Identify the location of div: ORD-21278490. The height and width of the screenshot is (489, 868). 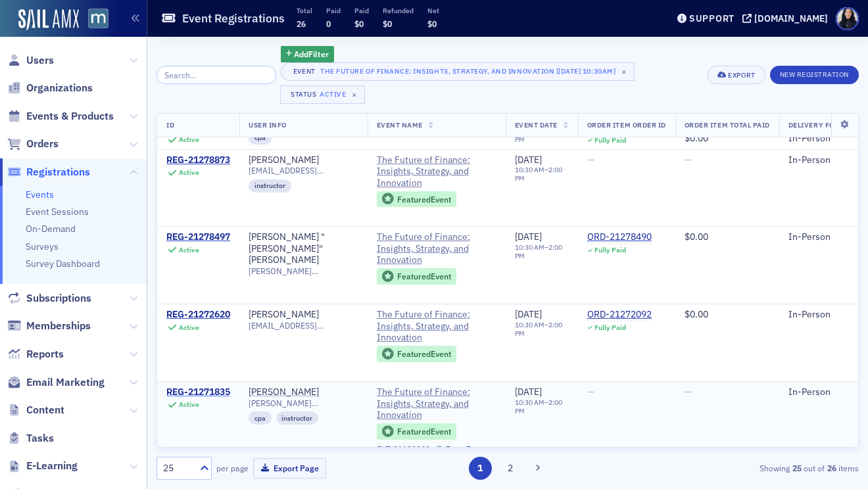
(619, 237).